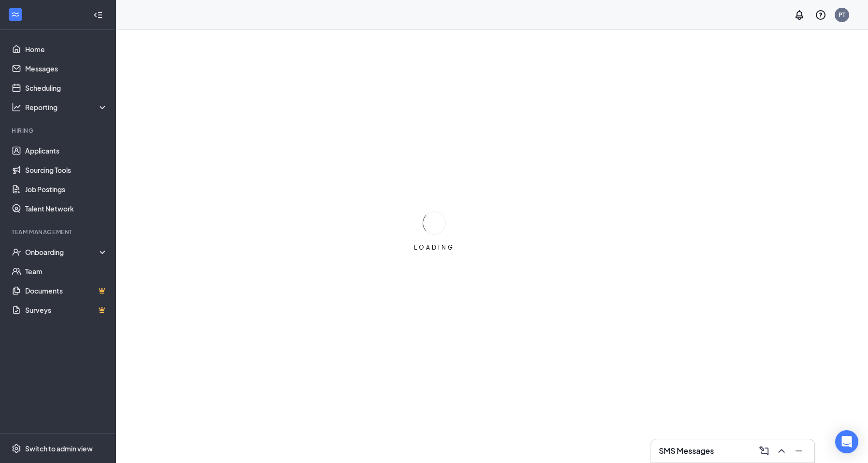 The image size is (868, 463). I want to click on a: Scheduling, so click(66, 88).